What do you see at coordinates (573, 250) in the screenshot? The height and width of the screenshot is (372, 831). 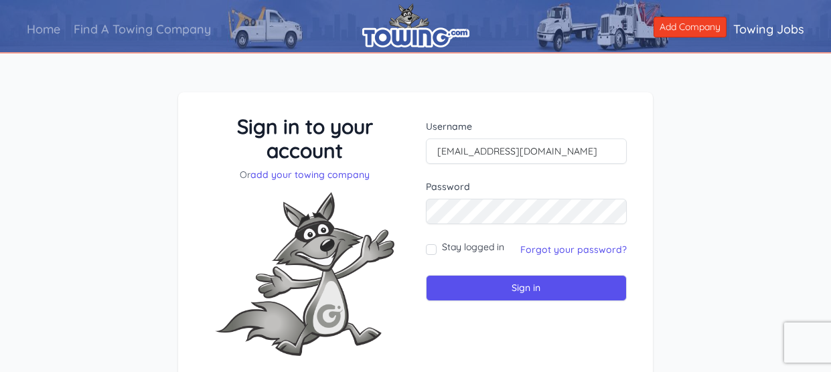 I see `a: Forgot your password?` at bounding box center [573, 250].